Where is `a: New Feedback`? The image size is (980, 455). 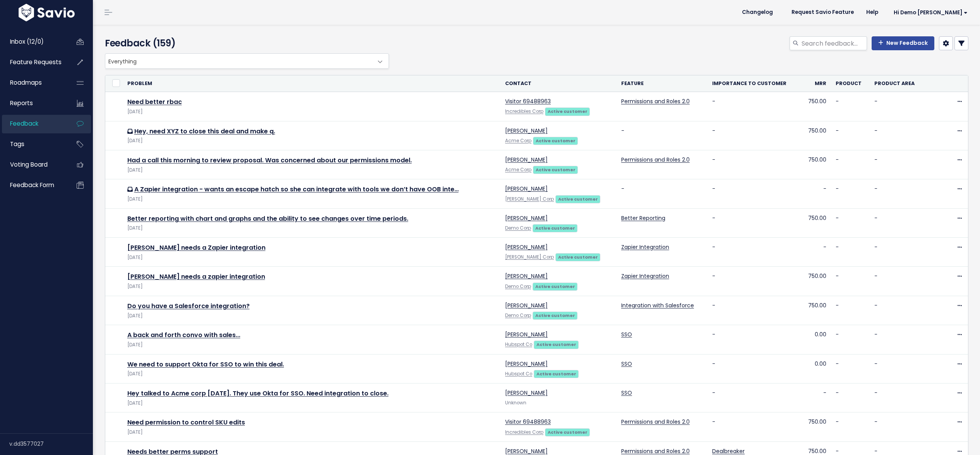
a: New Feedback is located at coordinates (903, 43).